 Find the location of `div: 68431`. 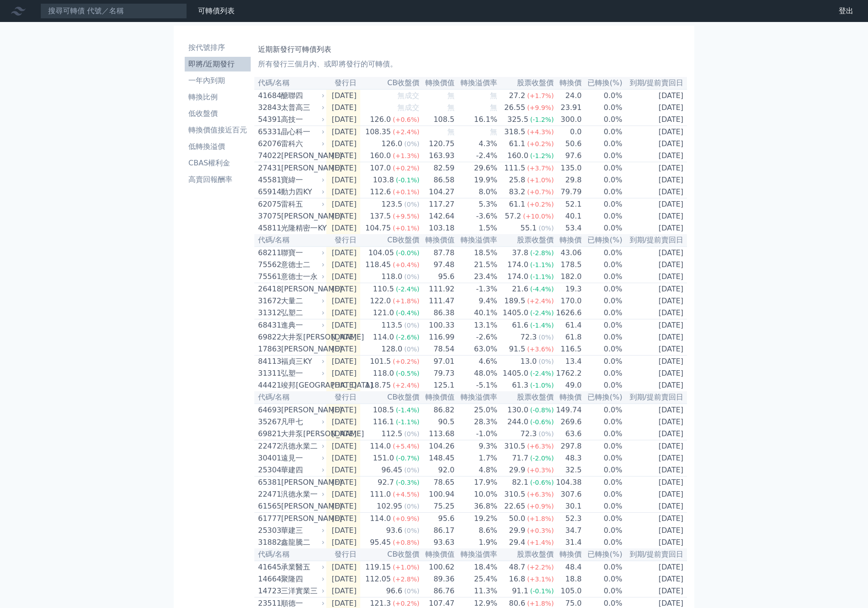

div: 68431 is located at coordinates (268, 326).